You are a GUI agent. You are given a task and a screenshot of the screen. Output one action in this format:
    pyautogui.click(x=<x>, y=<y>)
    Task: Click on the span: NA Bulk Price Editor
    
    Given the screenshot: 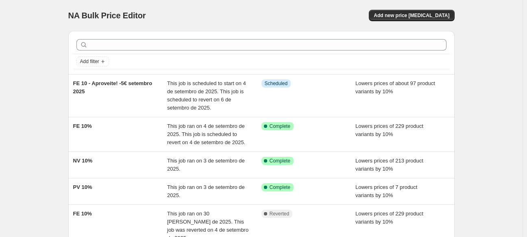 What is the action you would take?
    pyautogui.click(x=107, y=15)
    